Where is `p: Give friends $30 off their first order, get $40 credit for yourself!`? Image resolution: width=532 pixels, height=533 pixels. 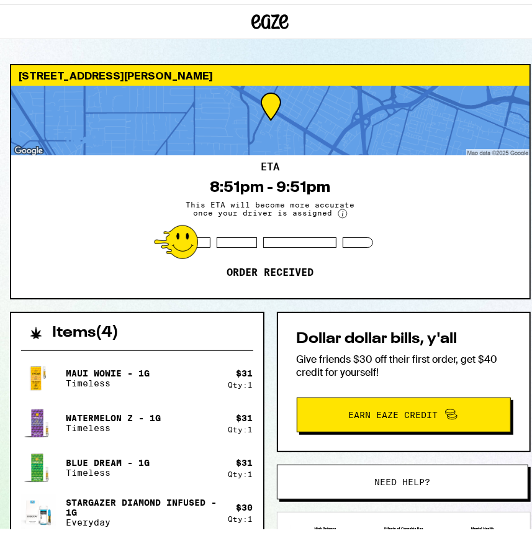
p: Give friends $30 off their first order, get $40 credit for yourself! is located at coordinates (404, 361).